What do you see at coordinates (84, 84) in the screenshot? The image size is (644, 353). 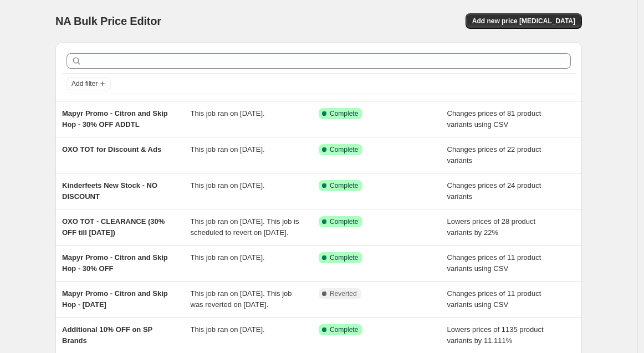 I see `span: Add filter` at bounding box center [84, 84].